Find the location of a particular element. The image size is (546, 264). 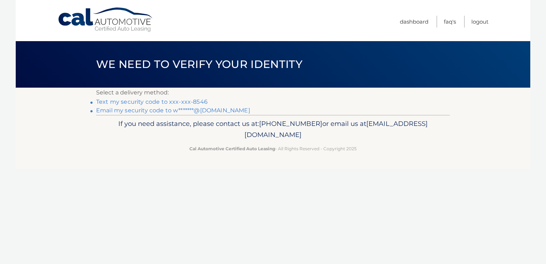

span: We need to verify your identity is located at coordinates (199, 64).